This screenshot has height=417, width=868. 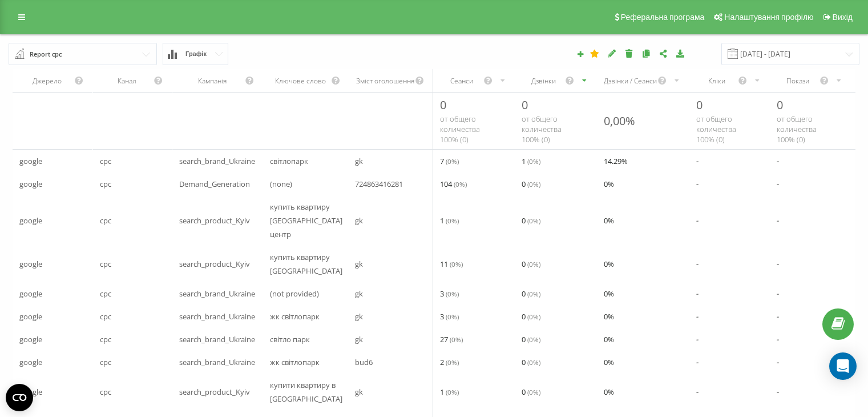 I want to click on span: 11, so click(x=451, y=264).